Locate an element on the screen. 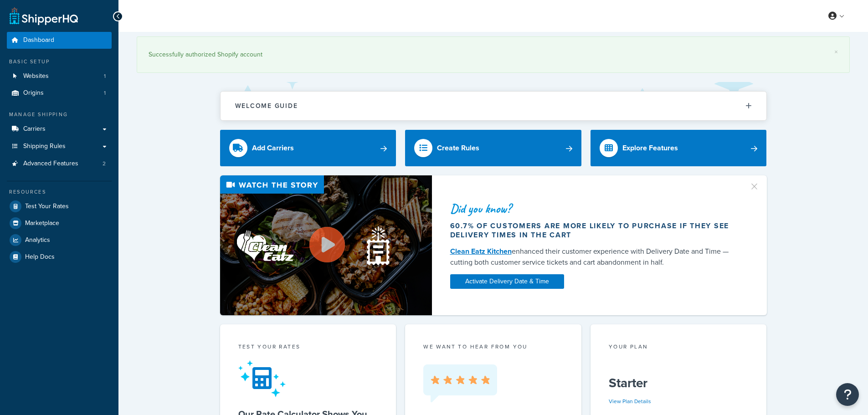 This screenshot has width=868, height=415. div: Manage Shipping is located at coordinates (59, 114).